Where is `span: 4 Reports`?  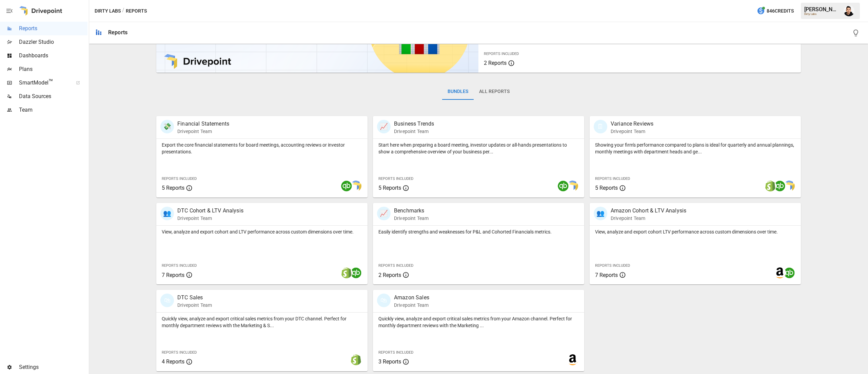 span: 4 Reports is located at coordinates (173, 361).